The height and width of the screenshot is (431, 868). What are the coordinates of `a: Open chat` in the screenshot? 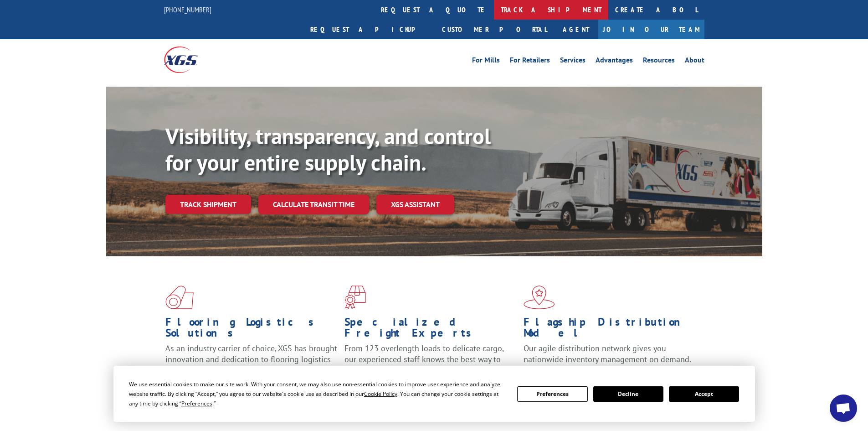 It's located at (844, 408).